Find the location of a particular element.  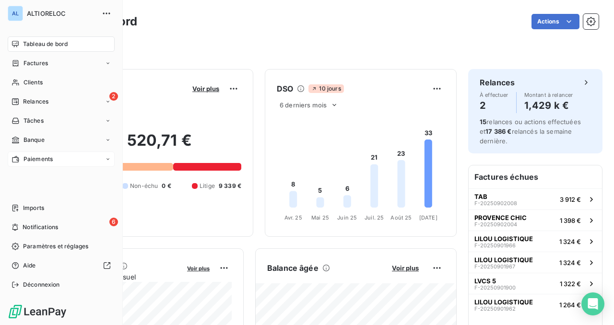

span: Non-échu is located at coordinates (144, 186).